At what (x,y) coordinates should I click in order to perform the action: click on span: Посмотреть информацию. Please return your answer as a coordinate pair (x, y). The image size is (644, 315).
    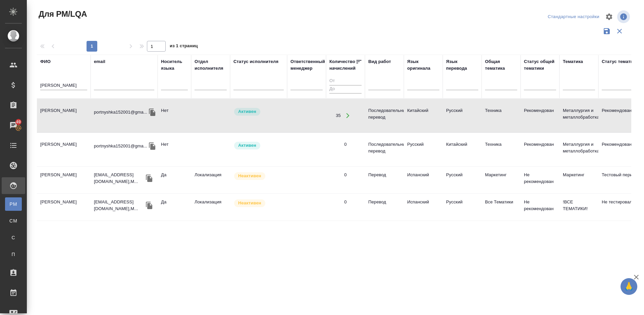
    Looking at the image, I should click on (624, 17).